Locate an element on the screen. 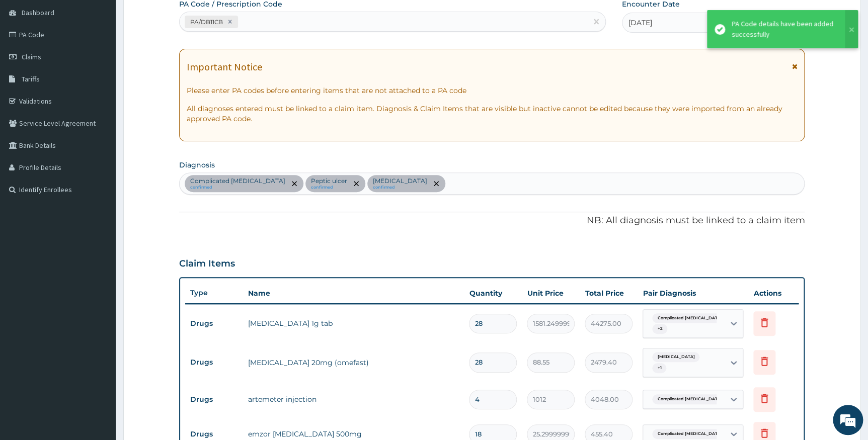 The height and width of the screenshot is (440, 868). p: Please enter PA codes before entering items that are not attached to a PA code is located at coordinates (492, 90).